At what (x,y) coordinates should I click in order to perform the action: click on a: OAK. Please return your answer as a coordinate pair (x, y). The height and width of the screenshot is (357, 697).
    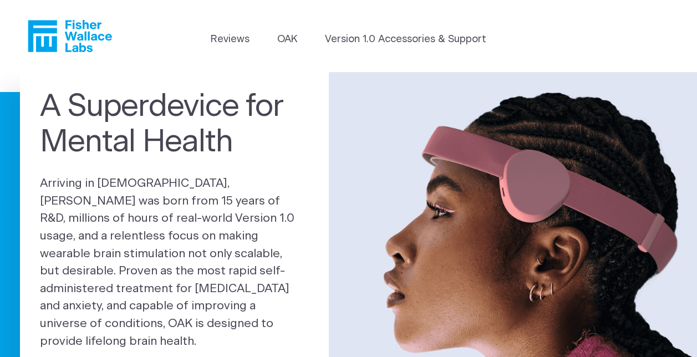
    Looking at the image, I should click on (287, 39).